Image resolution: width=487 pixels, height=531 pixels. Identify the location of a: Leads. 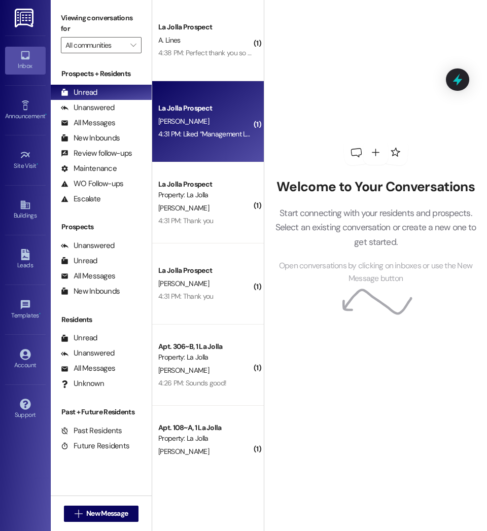
(25, 260).